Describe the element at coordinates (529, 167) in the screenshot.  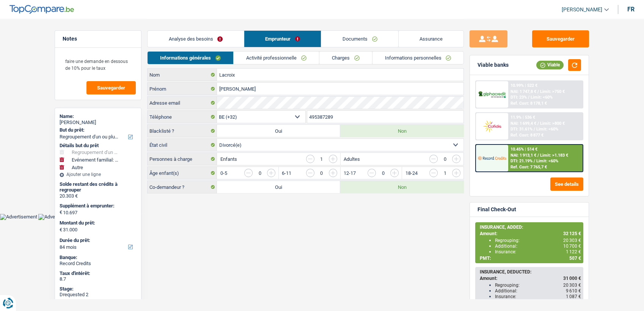
I see `div: Ref. Cost: 7 765,7 €` at that location.